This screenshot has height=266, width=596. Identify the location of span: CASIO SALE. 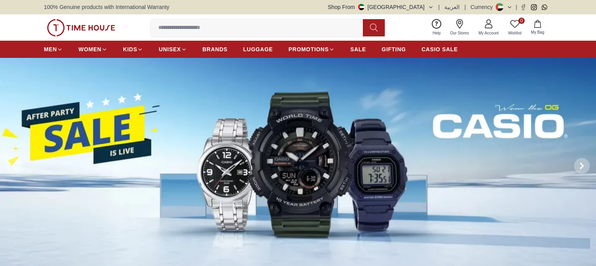
(440, 49).